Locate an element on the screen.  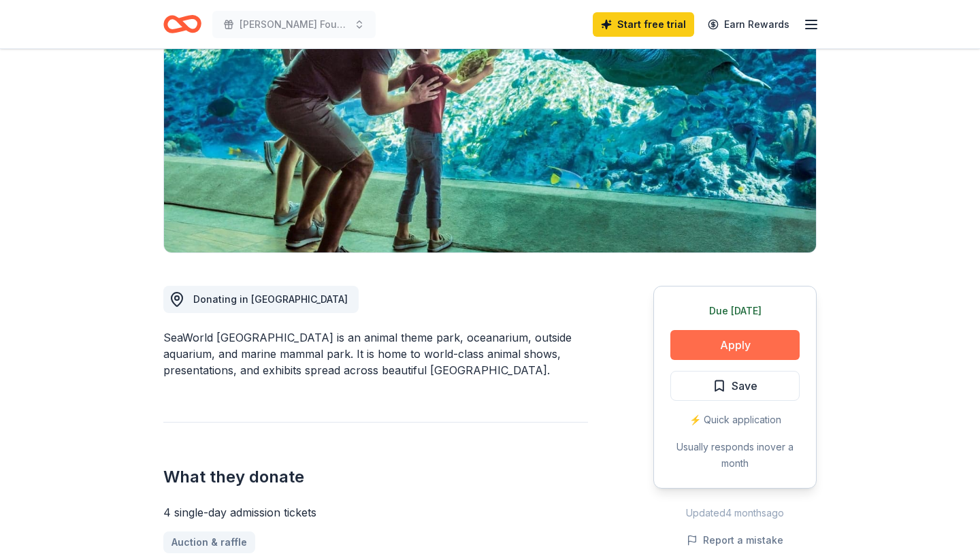
a: Home is located at coordinates (183, 24).